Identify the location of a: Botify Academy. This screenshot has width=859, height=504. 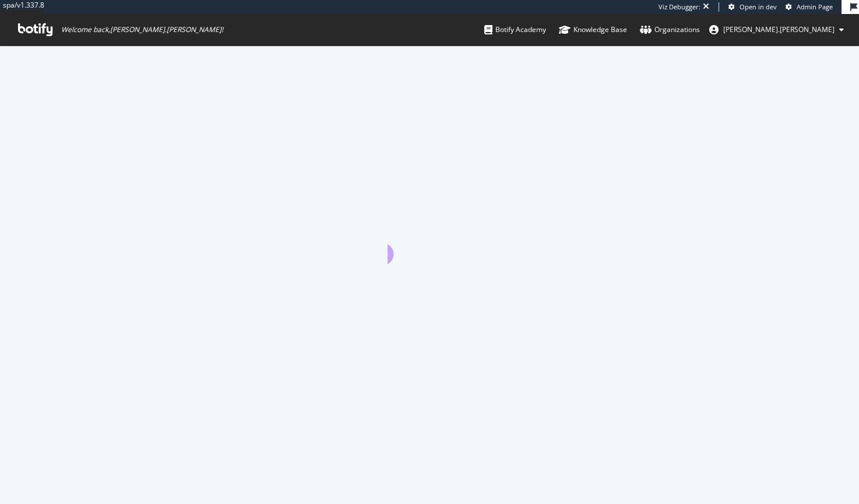
(515, 30).